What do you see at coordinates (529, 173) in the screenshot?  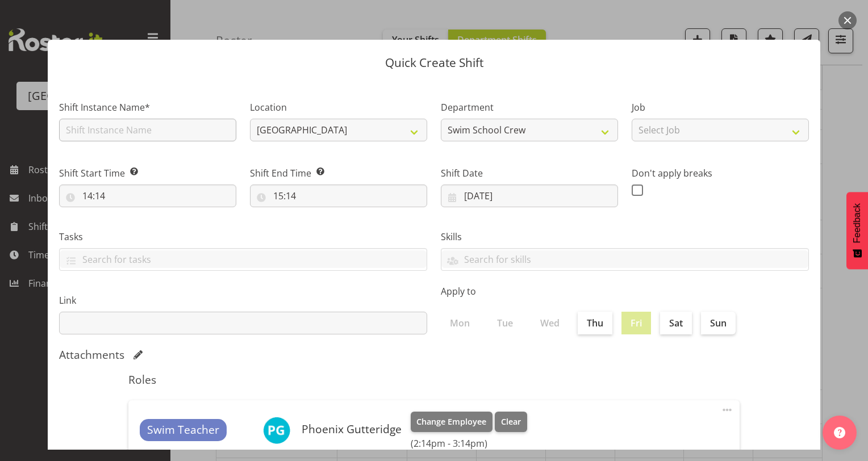 I see `label: Shift Date` at bounding box center [529, 173].